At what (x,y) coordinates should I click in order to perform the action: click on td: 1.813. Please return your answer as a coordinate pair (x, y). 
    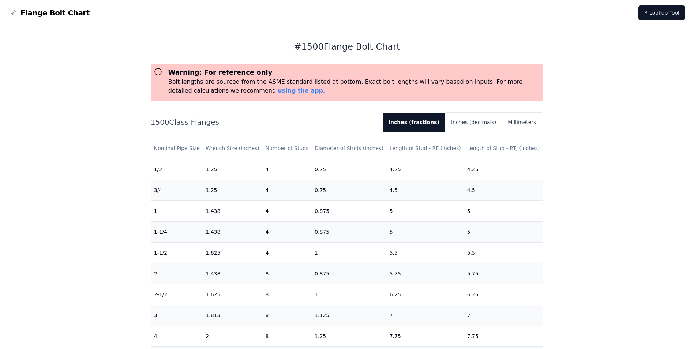
    Looking at the image, I should click on (232, 315).